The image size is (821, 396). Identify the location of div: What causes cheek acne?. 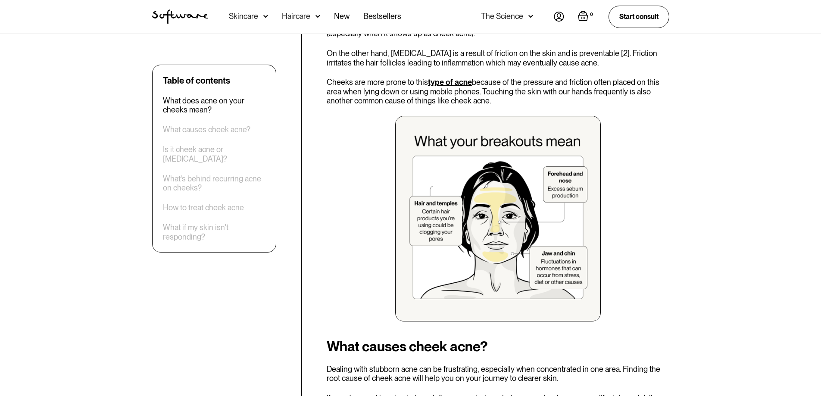
(206, 130).